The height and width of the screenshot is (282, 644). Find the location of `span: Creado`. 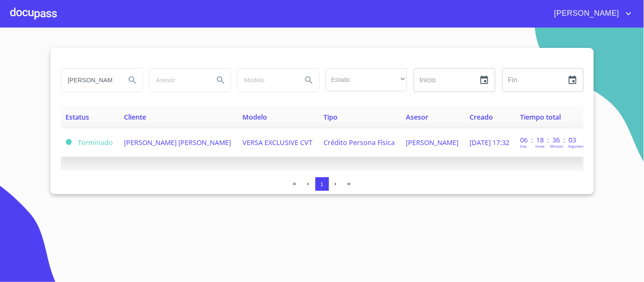

span: Creado is located at coordinates (481, 117).